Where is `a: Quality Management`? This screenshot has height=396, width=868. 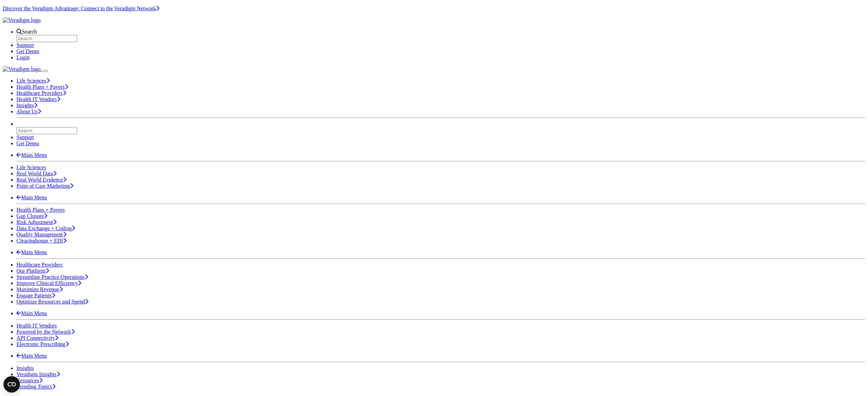
a: Quality Management is located at coordinates (41, 234).